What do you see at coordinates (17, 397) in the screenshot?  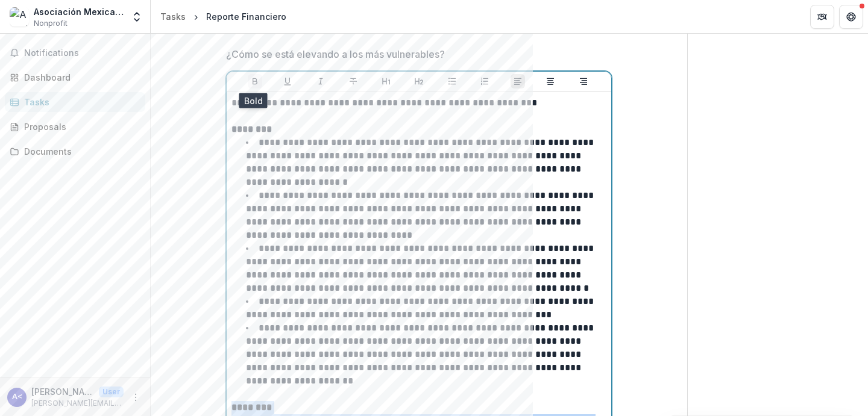 I see `div: Alejandra Romero <alejandra.romero@amextra.org>` at bounding box center [17, 397].